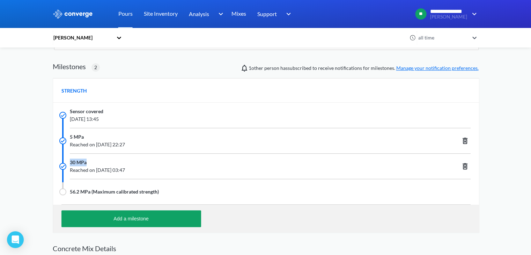 This screenshot has height=255, width=531. What do you see at coordinates (87, 111) in the screenshot?
I see `span: Sensor covered` at bounding box center [87, 111].